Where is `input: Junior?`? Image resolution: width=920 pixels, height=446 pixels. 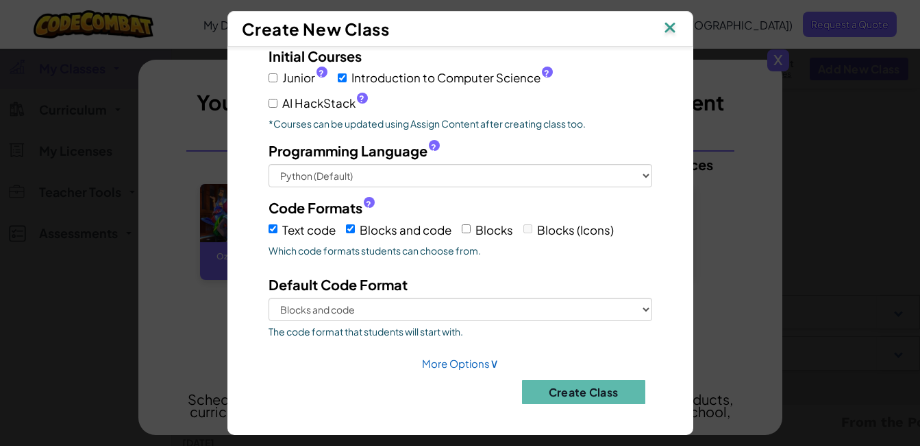
input: Junior? is located at coordinates (273, 77).